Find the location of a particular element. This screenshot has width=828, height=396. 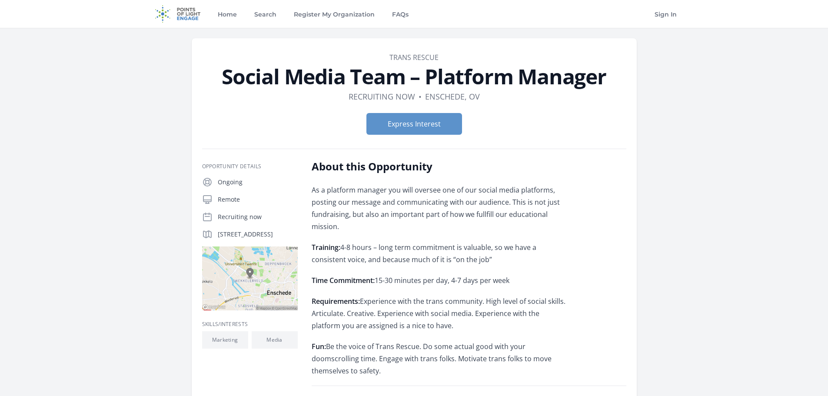

p: 4-8 hours – long term commitment is valuable, so we have a consistent voice, and because much of ... is located at coordinates (439, 253).